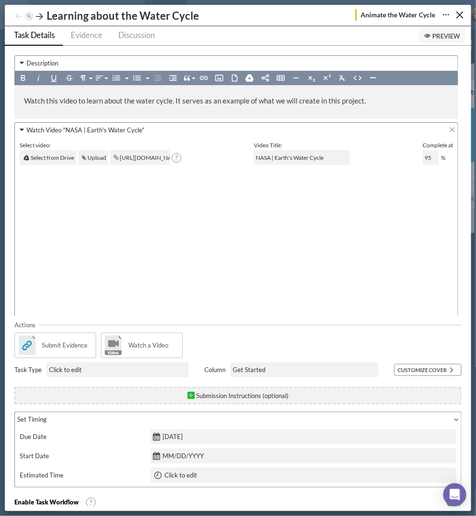 This screenshot has height=516, width=476. What do you see at coordinates (343, 78) in the screenshot?
I see `button: Clear Formatting` at bounding box center [343, 78].